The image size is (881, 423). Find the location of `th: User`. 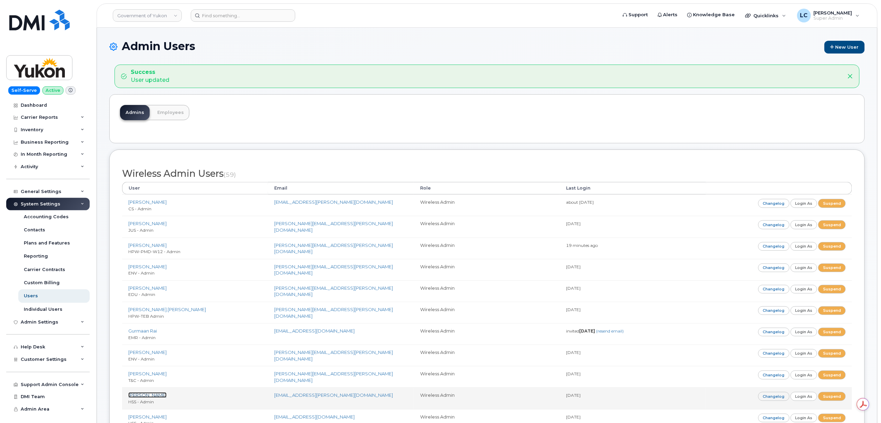

th: User is located at coordinates (195, 188).